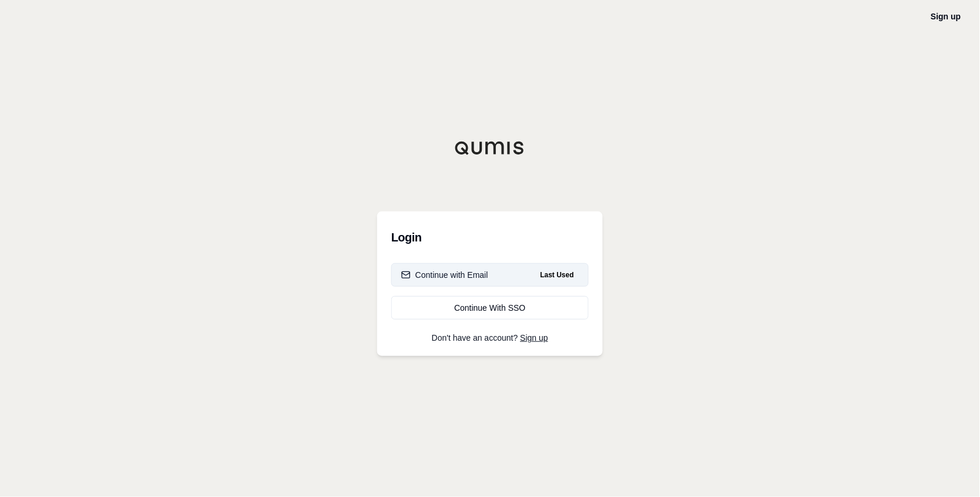  What do you see at coordinates (490, 274) in the screenshot?
I see `button: Continue with EmailLast Used` at bounding box center [490, 274].